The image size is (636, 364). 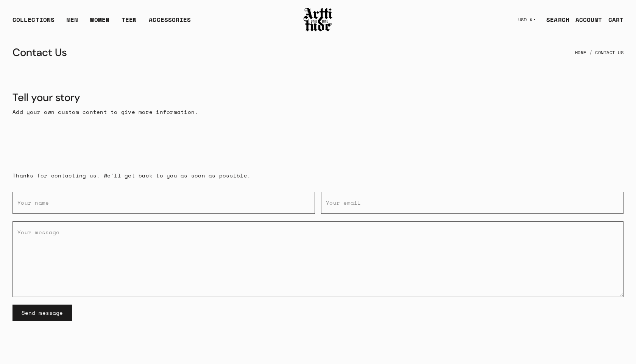 What do you see at coordinates (605, 53) in the screenshot?
I see `li: Contact Us` at bounding box center [605, 53].